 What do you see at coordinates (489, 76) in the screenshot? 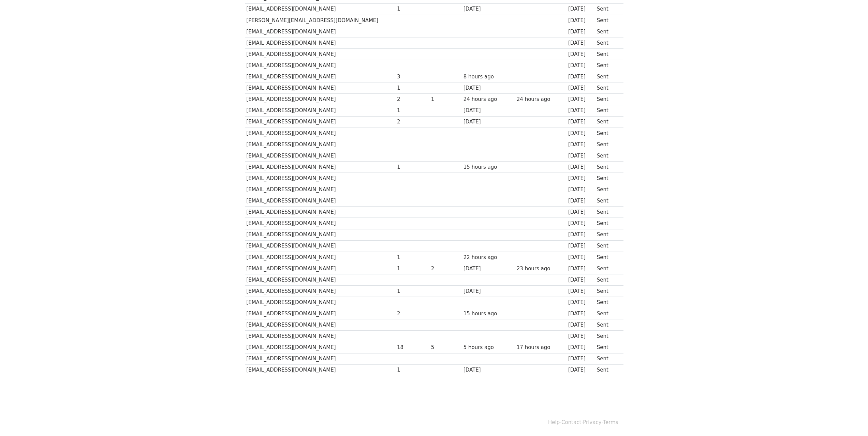
I see `div: 8 hours ago` at bounding box center [489, 76].